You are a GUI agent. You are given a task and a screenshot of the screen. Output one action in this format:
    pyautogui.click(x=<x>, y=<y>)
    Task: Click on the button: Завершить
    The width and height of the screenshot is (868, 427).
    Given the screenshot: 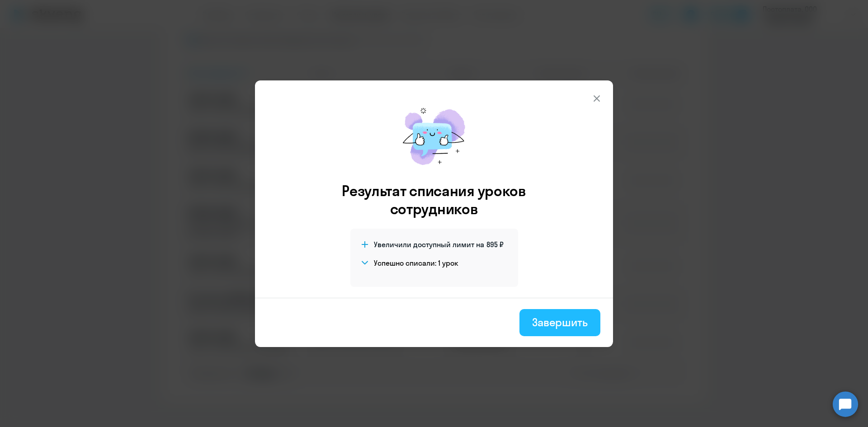 What is the action you would take?
    pyautogui.click(x=560, y=323)
    